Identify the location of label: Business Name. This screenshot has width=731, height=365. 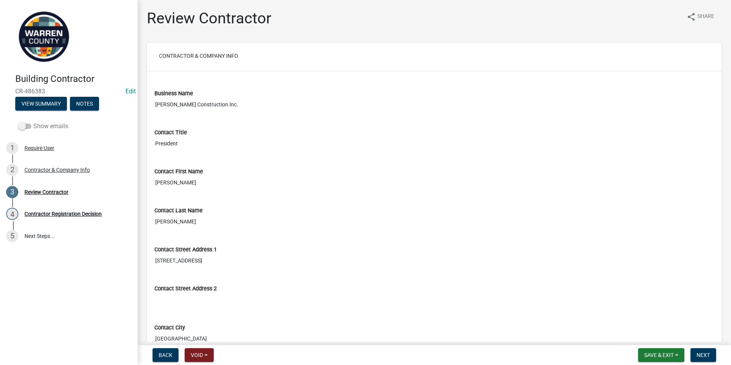
(173, 94).